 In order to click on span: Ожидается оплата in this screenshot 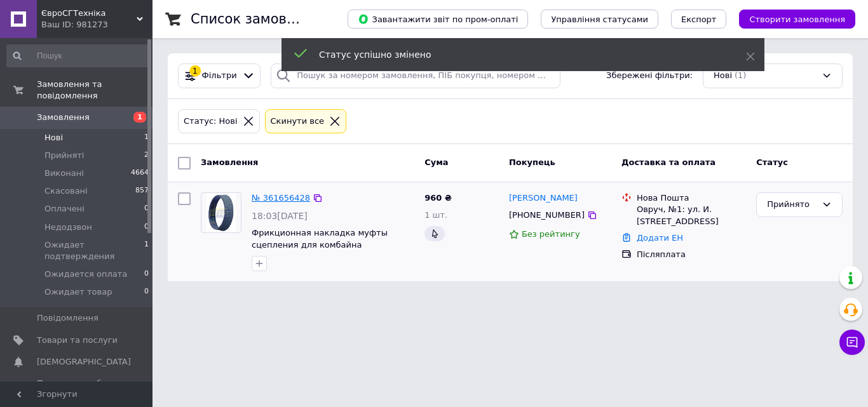, I will do `click(85, 275)`.